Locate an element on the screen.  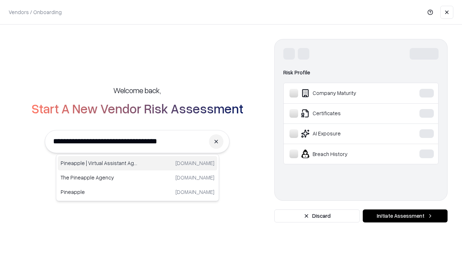
button: Discard is located at coordinates (317, 216).